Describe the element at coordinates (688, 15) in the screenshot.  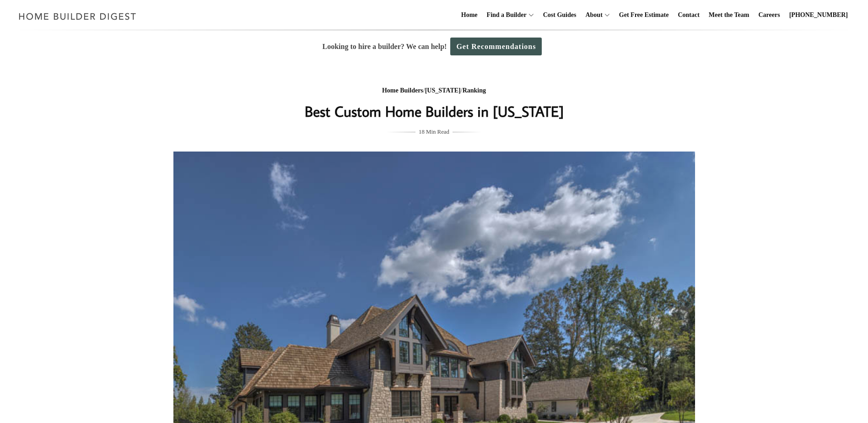
I see `a: Contact` at that location.